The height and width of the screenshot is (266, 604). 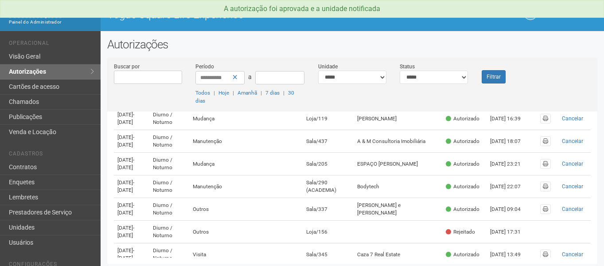 What do you see at coordinates (328, 164) in the screenshot?
I see `td: Sala/205` at bounding box center [328, 164].